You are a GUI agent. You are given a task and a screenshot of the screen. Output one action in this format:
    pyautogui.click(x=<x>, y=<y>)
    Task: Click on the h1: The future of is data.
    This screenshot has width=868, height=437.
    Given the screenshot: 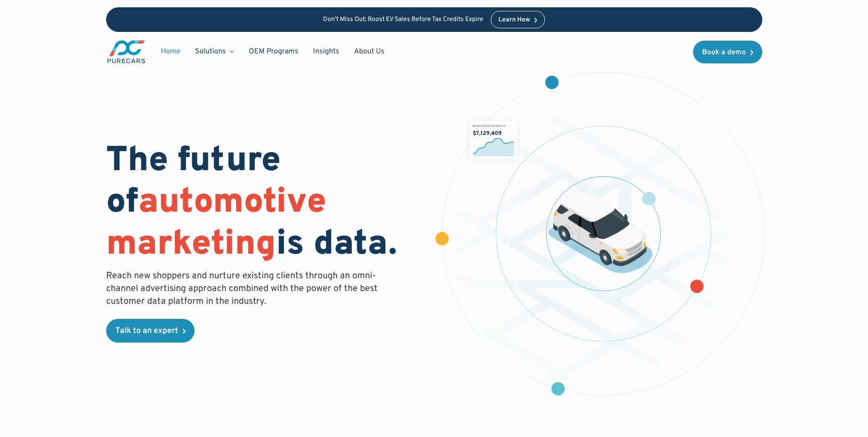 What is the action you would take?
    pyautogui.click(x=265, y=203)
    